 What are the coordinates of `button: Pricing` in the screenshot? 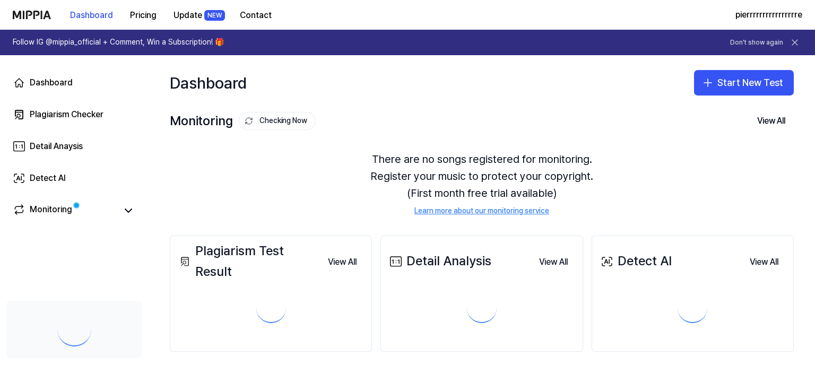 It's located at (143, 15).